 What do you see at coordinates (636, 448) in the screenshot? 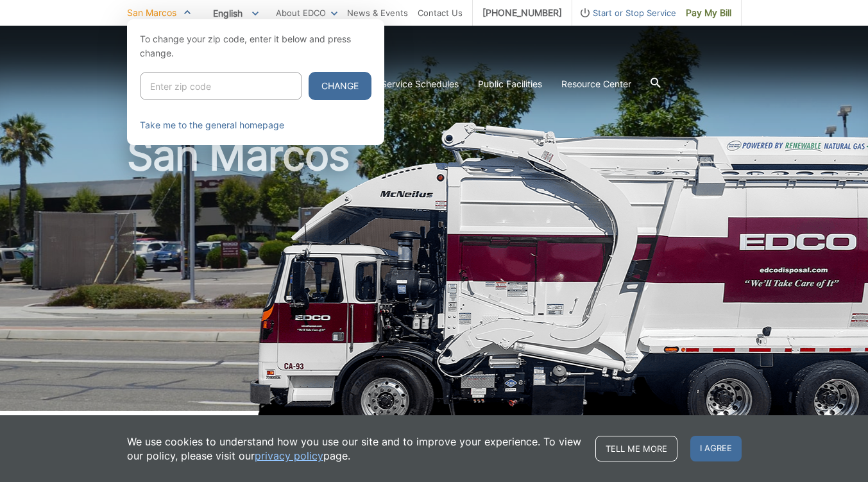
I see `a: Tell me more` at bounding box center [636, 448].